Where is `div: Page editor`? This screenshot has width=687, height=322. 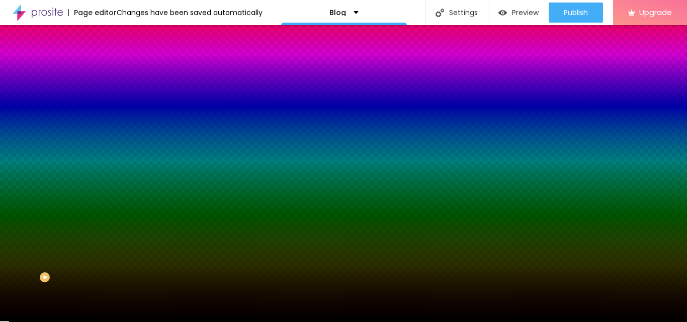
div: Page editor is located at coordinates (92, 13).